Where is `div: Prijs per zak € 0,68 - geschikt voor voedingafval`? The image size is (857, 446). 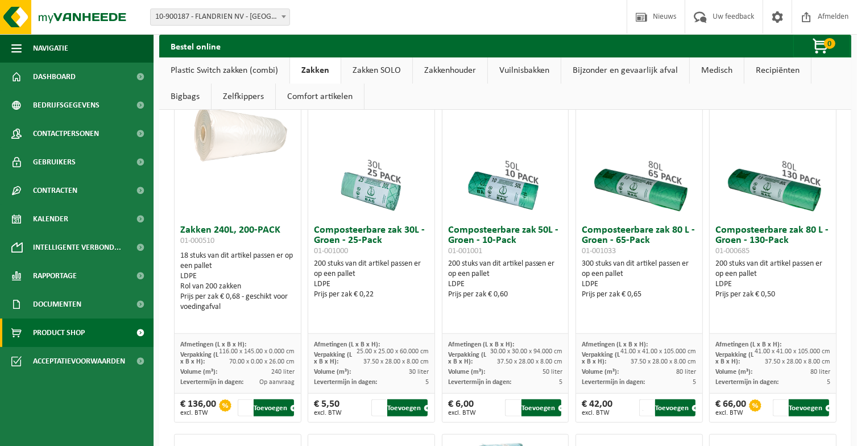
div: Prijs per zak € 0,68 - geschikt voor voedingafval is located at coordinates (238, 302).